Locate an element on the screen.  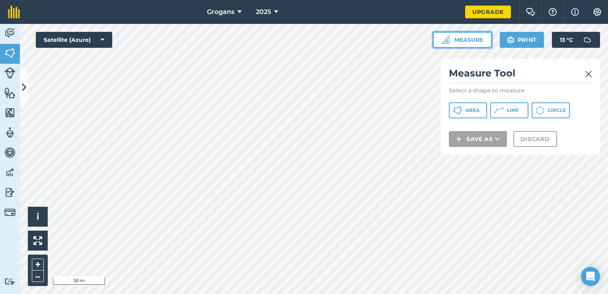
img: svg+xml;base64,PHN2ZyB4bWxucz0iaHR0cDovL3d3dy53My5vcmcvMjAwMC9zdmciIHdpZHRoPSIxNCIgaGVpZ2h0PSIyNC... is located at coordinates (459, 139).